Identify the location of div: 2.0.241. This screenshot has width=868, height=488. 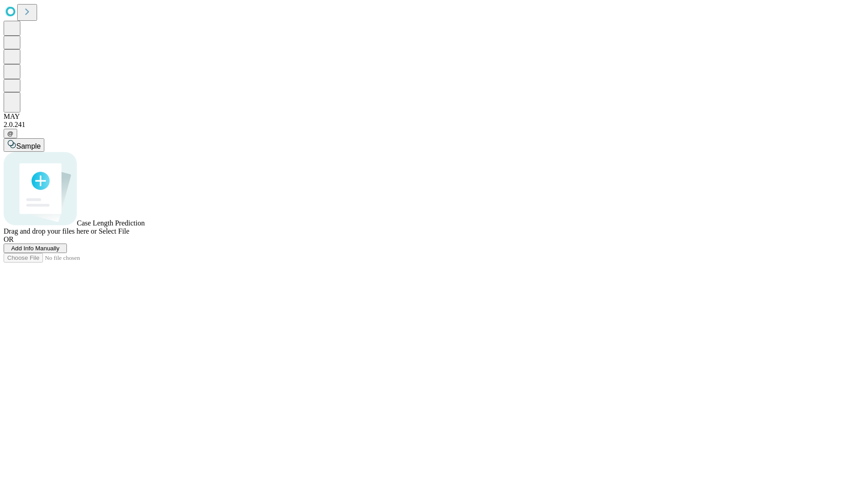
(434, 125).